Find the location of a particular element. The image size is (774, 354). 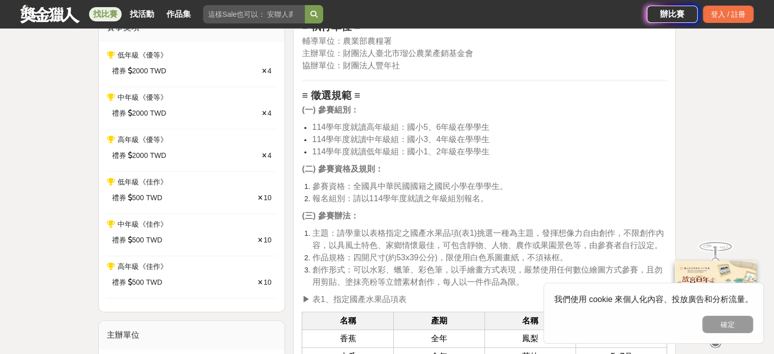

span: 中年級《優等》 is located at coordinates (142, 97).